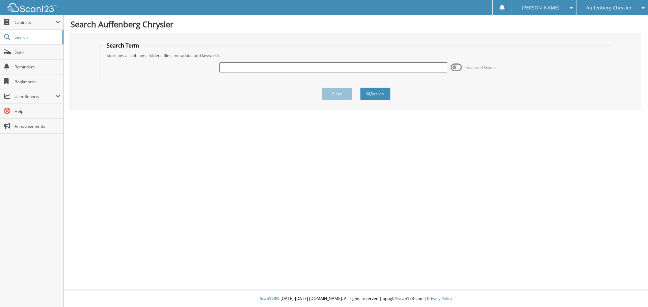  Describe the element at coordinates (356, 24) in the screenshot. I see `h1: Search Auffenberg Chrysler` at that location.